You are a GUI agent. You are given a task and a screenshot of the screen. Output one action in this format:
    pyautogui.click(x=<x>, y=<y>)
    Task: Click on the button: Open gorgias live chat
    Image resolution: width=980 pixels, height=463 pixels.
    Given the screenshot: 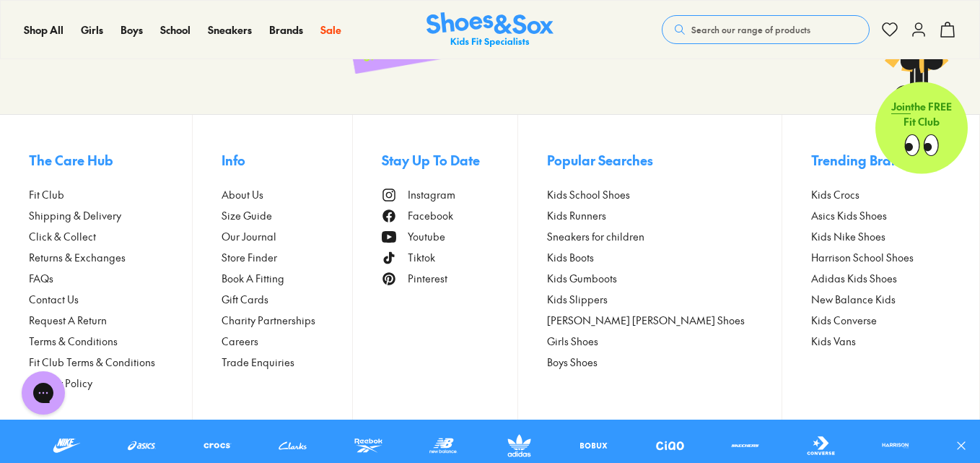 What is the action you would take?
    pyautogui.click(x=29, y=27)
    